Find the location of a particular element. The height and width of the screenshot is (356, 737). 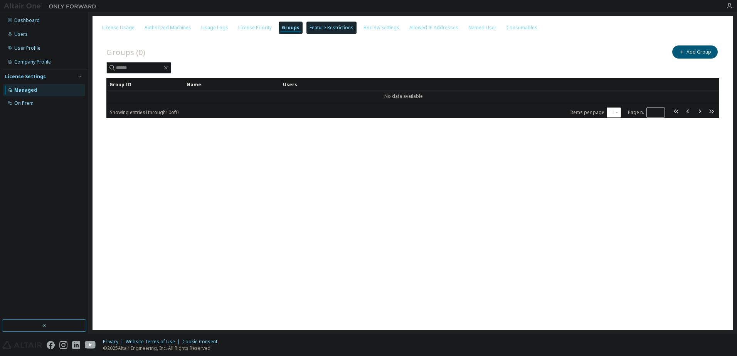

div: Website Terms of Use is located at coordinates (154, 342).